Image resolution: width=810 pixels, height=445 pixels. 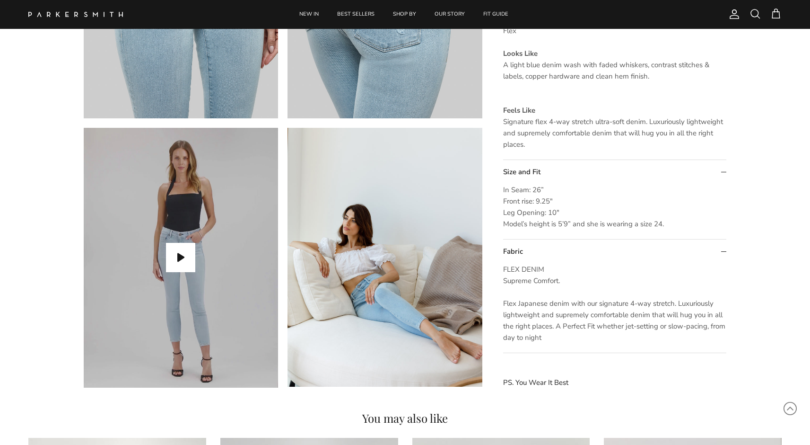 I want to click on svg: Scroll to Top, so click(x=790, y=408).